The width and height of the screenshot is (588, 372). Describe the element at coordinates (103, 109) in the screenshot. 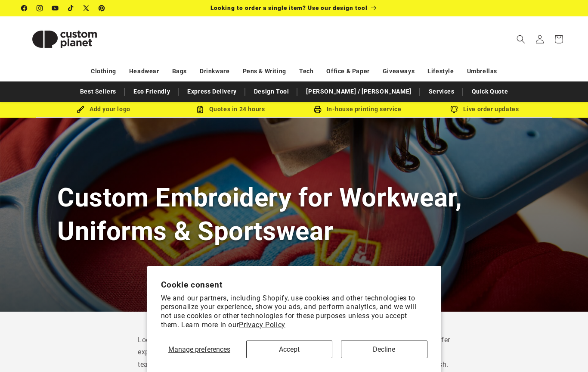

I see `div: Add your logo` at that location.